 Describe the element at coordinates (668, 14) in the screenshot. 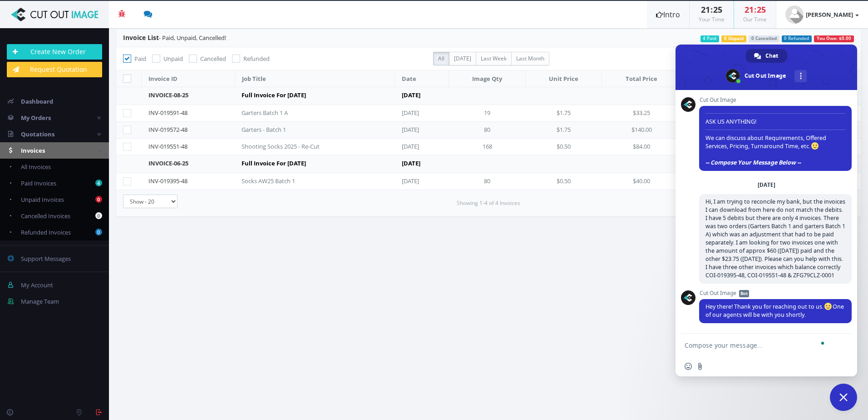

I see `a: Intro` at that location.